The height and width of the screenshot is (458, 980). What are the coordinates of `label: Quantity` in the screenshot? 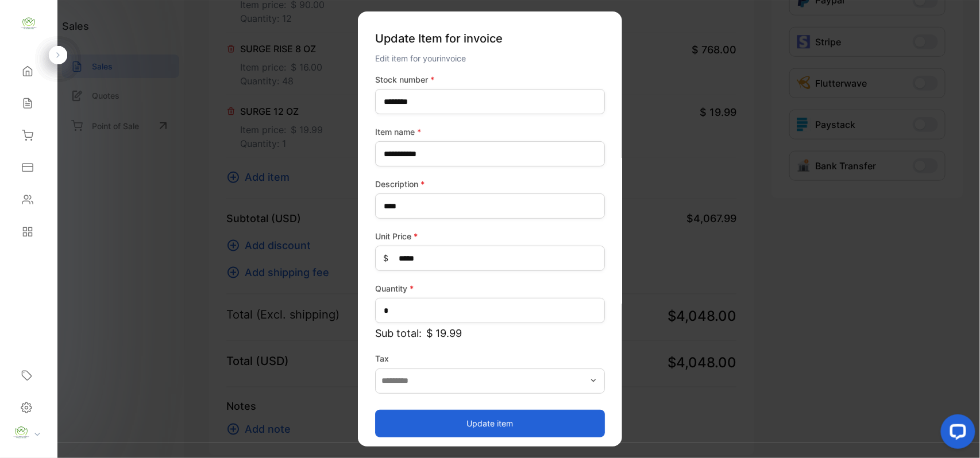 It's located at (490, 288).